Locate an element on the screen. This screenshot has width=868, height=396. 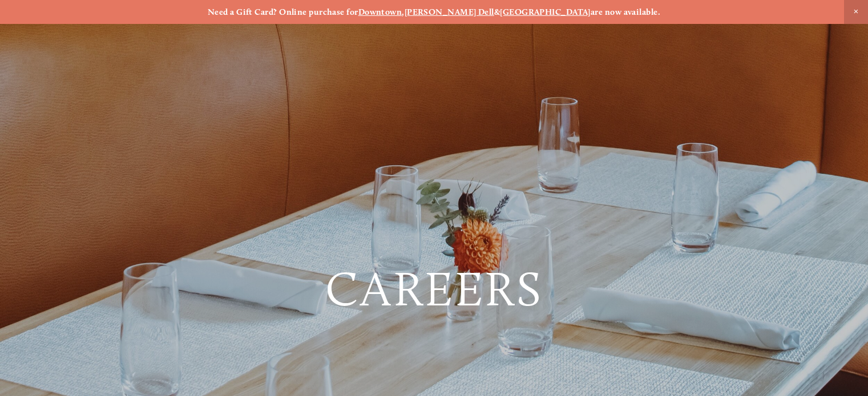
strong: Need a Gift Card? Online purchase for is located at coordinates (283, 12).